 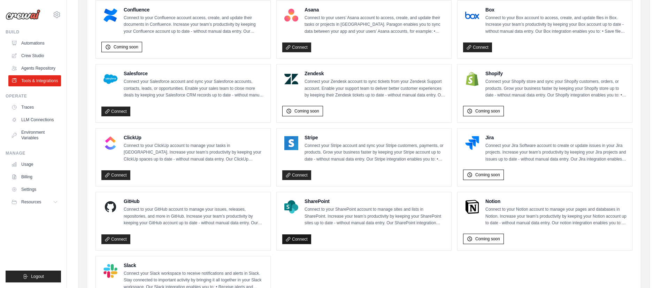 I want to click on img: Box Logo, so click(x=472, y=15).